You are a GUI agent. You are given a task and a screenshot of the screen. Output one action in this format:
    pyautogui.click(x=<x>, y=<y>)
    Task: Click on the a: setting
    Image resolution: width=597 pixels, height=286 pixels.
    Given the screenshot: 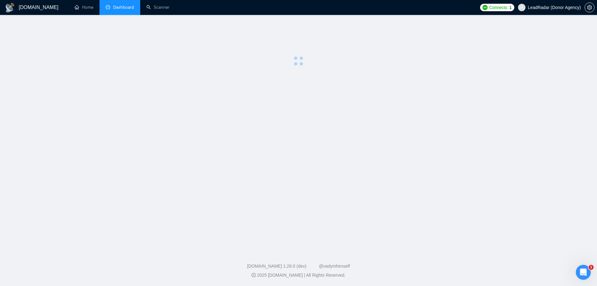 What is the action you would take?
    pyautogui.click(x=589, y=7)
    